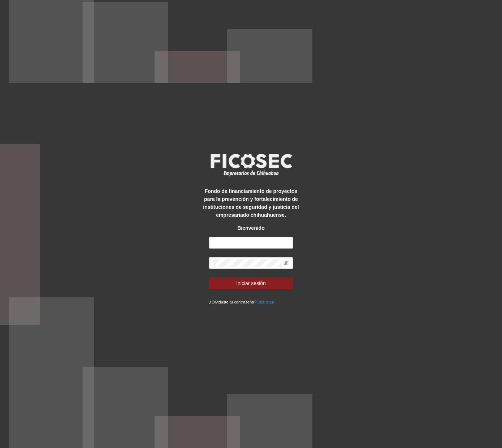 The width and height of the screenshot is (502, 448). I want to click on span: eye-invisible, so click(286, 263).